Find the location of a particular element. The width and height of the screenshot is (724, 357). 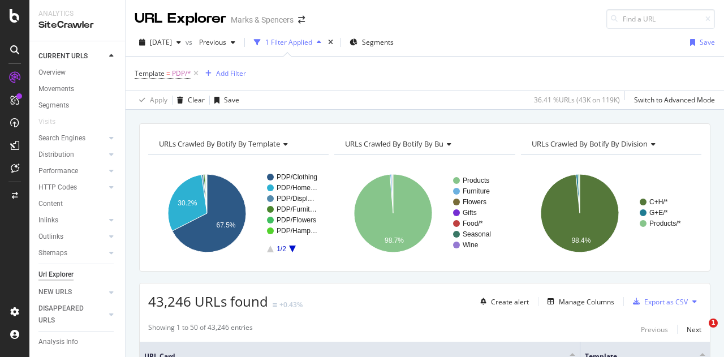

a: Segments is located at coordinates (77, 105).